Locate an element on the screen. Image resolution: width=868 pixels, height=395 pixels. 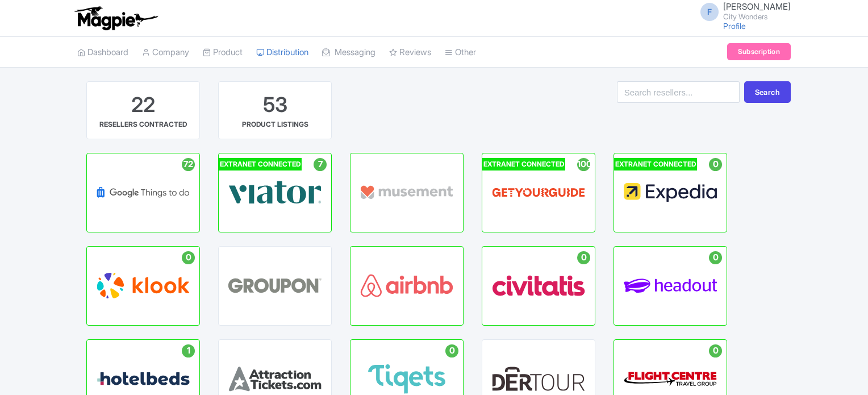
a: Dashboard is located at coordinates (103, 52).